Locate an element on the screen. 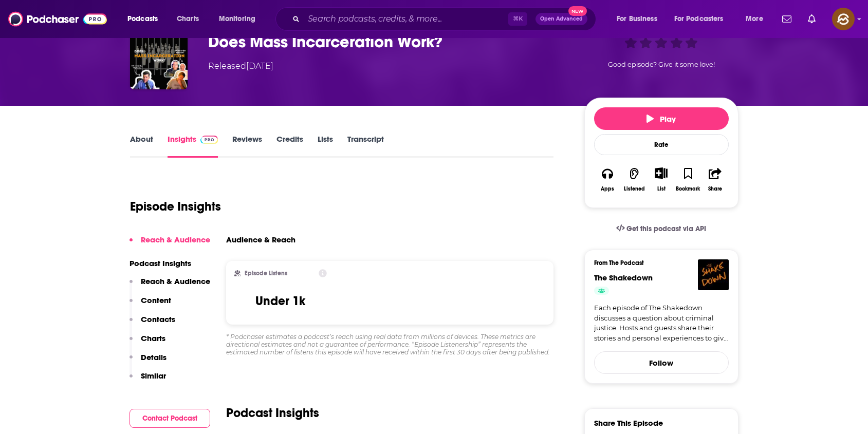  button: Contact Podcast is located at coordinates (170, 418).